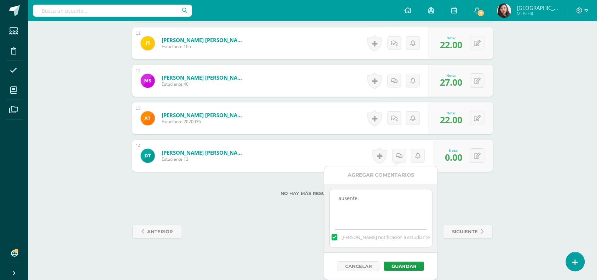 The height and width of the screenshot is (280, 597). I want to click on span: Mi Perfil, so click(538, 13).